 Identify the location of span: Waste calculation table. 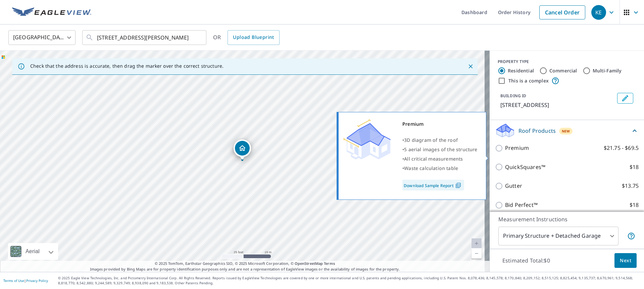
(431, 168).